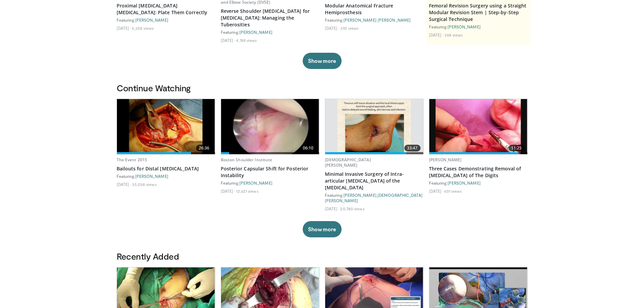 The image size is (644, 308). Describe the element at coordinates (479, 12) in the screenshot. I see `a: Femoral Revision Surgery using a Straight Modular Revision Stem | Step-by-Step Surgical Technique` at that location.